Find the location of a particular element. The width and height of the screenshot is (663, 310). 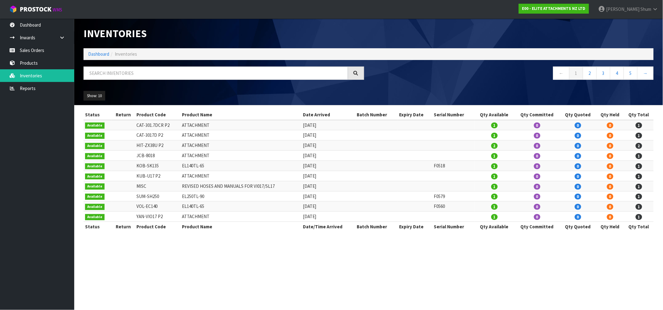

td: SUM-SH250 is located at coordinates (158, 196).